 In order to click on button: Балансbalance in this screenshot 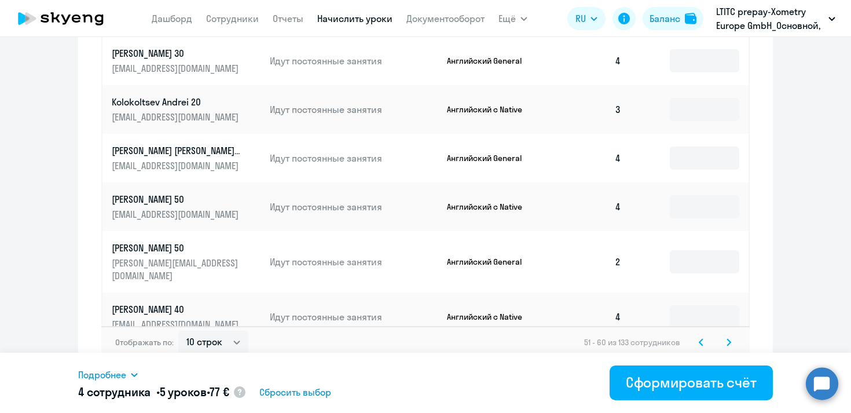, I will do `click(673, 19)`.